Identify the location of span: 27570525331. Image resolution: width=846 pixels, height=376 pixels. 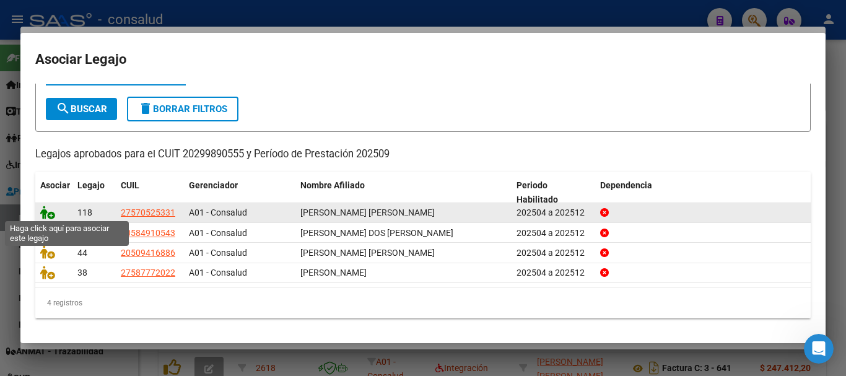
(148, 212).